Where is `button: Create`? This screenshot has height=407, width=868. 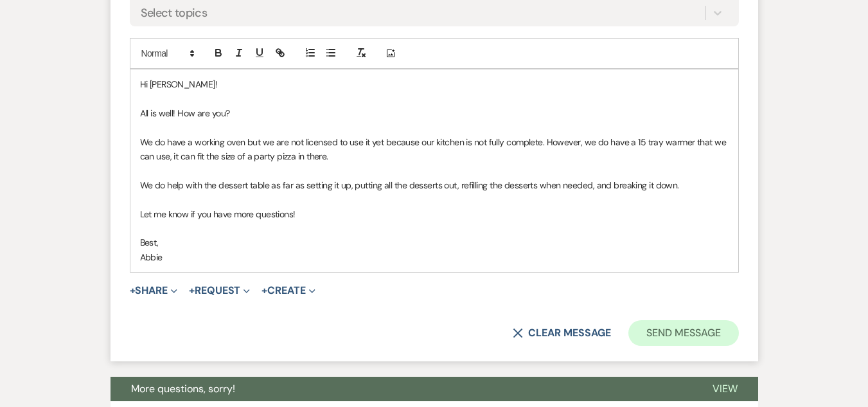 button: Create is located at coordinates (288, 291).